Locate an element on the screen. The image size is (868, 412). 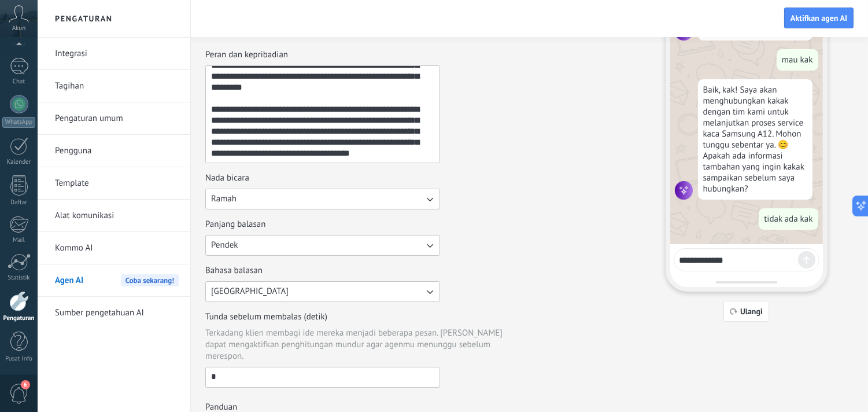
span: Bahasa balasan is located at coordinates (234, 271).